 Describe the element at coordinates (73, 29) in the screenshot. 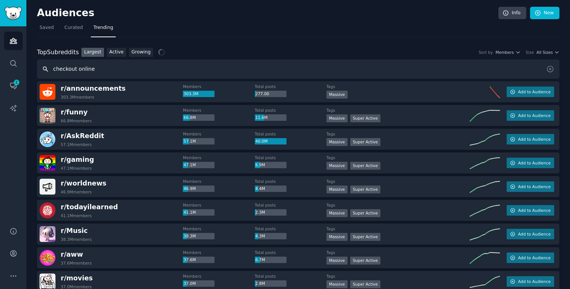

I see `a: Curated` at that location.